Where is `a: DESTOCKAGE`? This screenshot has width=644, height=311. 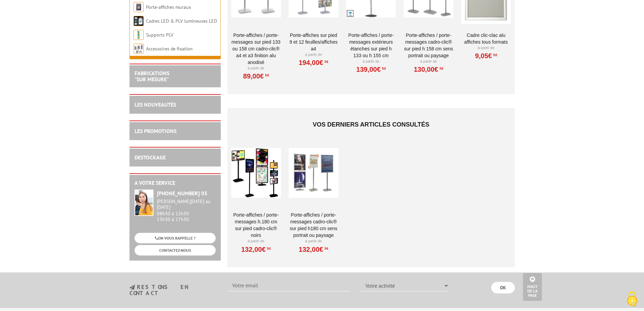 a: DESTOCKAGE is located at coordinates (150, 157).